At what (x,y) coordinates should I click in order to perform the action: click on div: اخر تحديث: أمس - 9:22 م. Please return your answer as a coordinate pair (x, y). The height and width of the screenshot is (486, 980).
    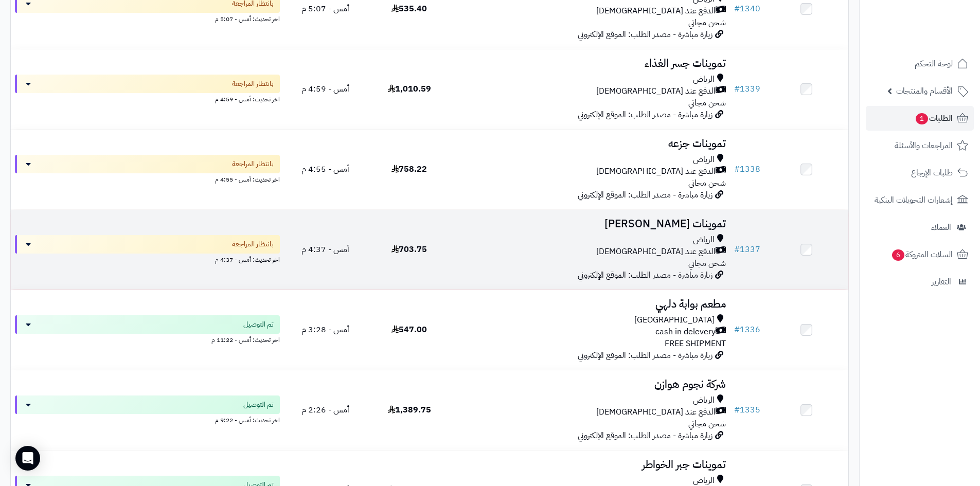
    Looking at the image, I should click on (147, 419).